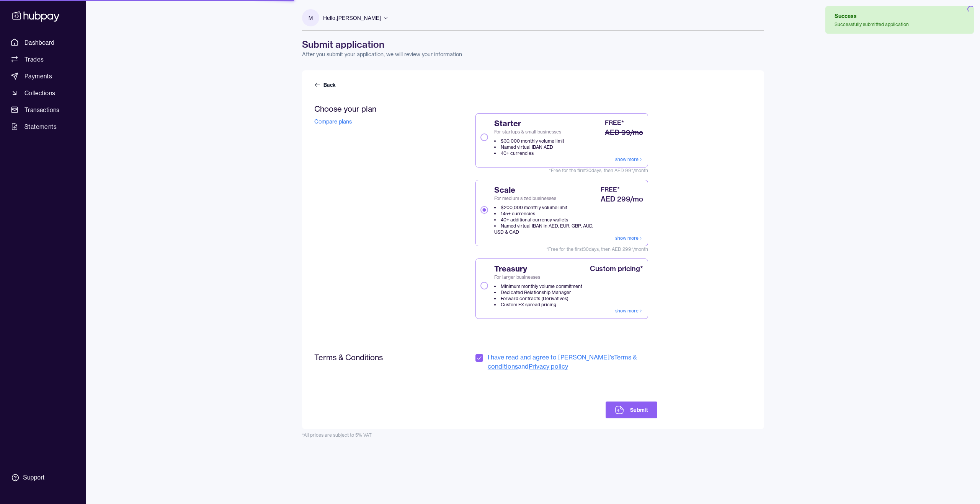 The image size is (980, 504). I want to click on a: Dashboard, so click(43, 43).